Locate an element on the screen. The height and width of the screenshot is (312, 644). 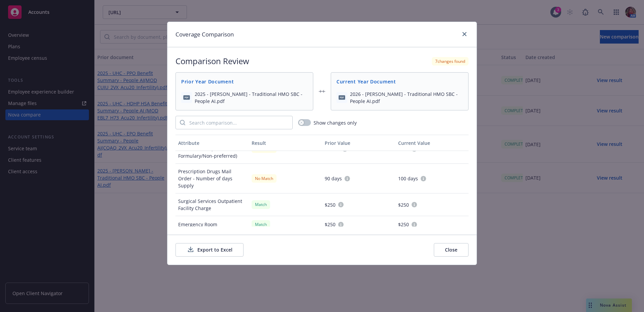
span: 90 days is located at coordinates (333, 178).